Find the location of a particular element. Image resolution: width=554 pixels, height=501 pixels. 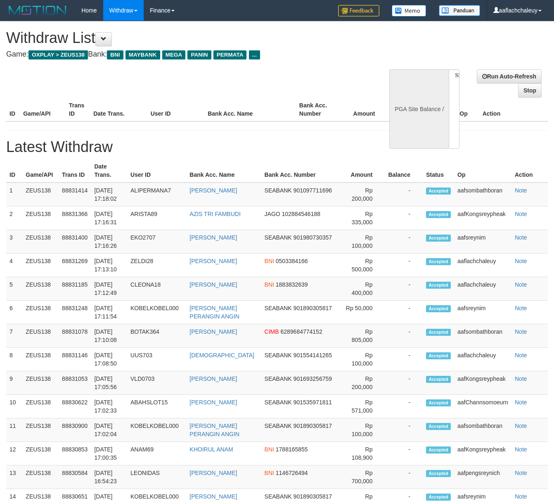

th: Status is located at coordinates (438, 171).